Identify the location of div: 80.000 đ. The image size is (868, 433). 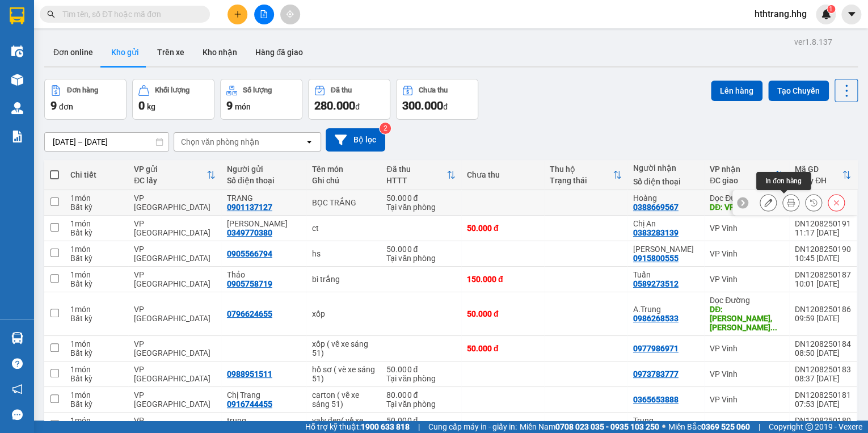
(420, 395).